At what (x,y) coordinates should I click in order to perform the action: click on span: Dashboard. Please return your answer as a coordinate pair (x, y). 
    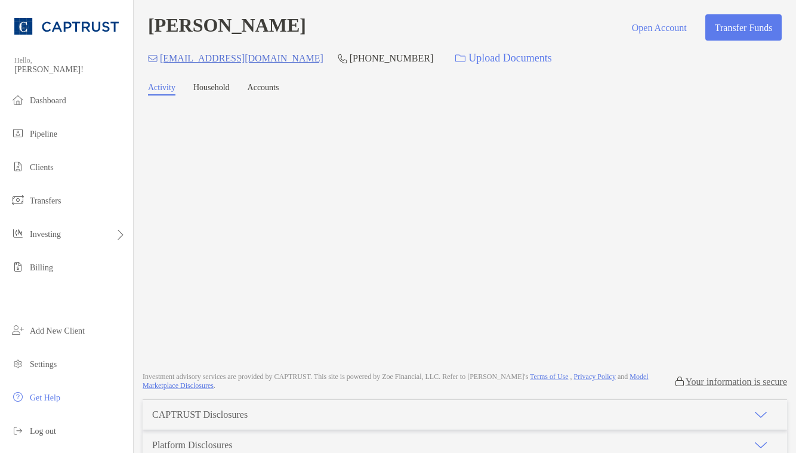
    Looking at the image, I should click on (48, 100).